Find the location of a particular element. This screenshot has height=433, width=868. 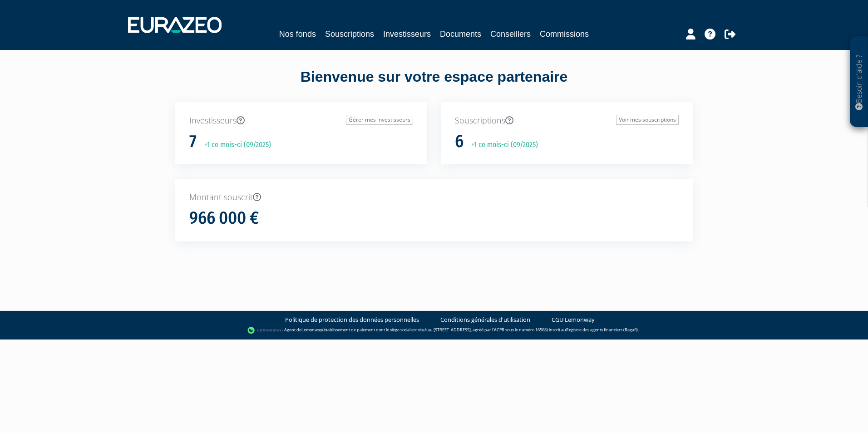

p: Investisseurs is located at coordinates (301, 120).